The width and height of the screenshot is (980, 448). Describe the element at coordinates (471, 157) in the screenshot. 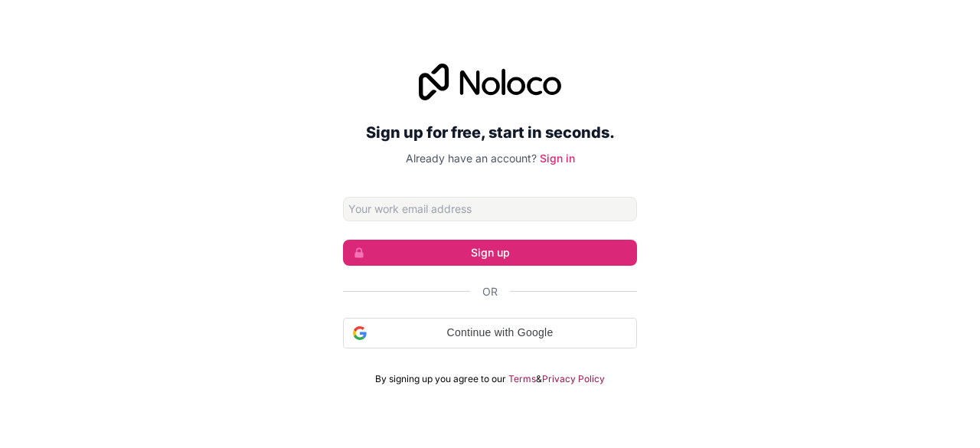

I see `span: Already have an account?` at that location.